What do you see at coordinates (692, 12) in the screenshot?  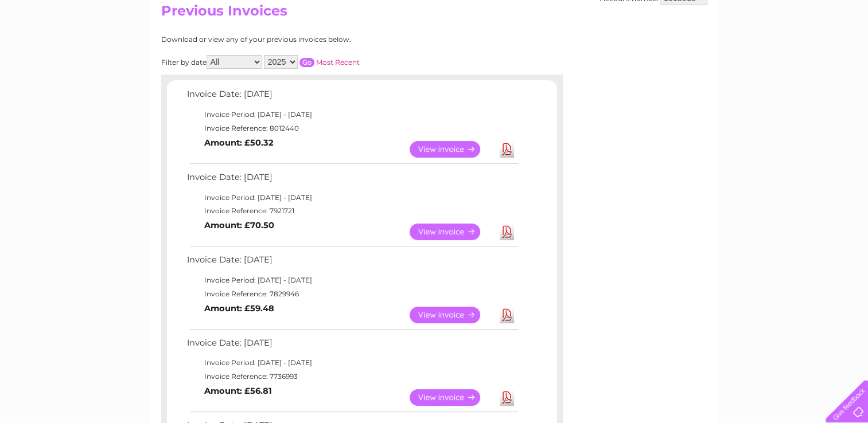 I see `a: 0333 014 3131` at bounding box center [692, 12].